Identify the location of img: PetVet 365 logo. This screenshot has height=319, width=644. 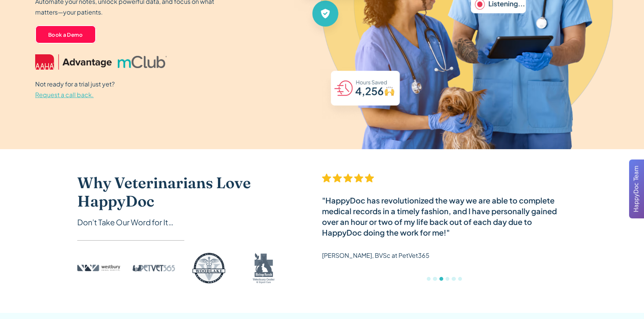
(154, 268).